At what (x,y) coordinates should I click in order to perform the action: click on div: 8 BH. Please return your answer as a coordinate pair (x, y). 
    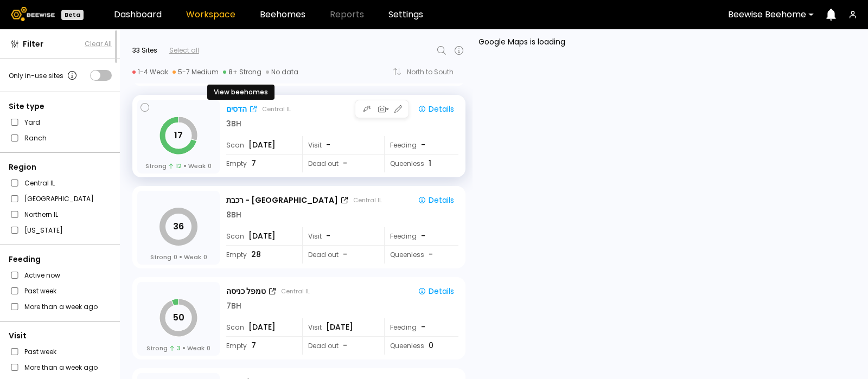
    Looking at the image, I should click on (234, 215).